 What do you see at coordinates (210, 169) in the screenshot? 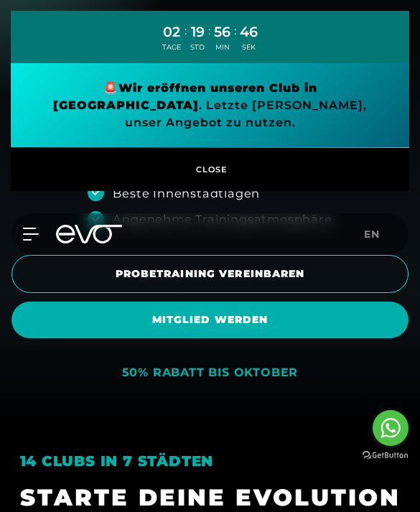
I see `button: CLOSE` at bounding box center [210, 169].